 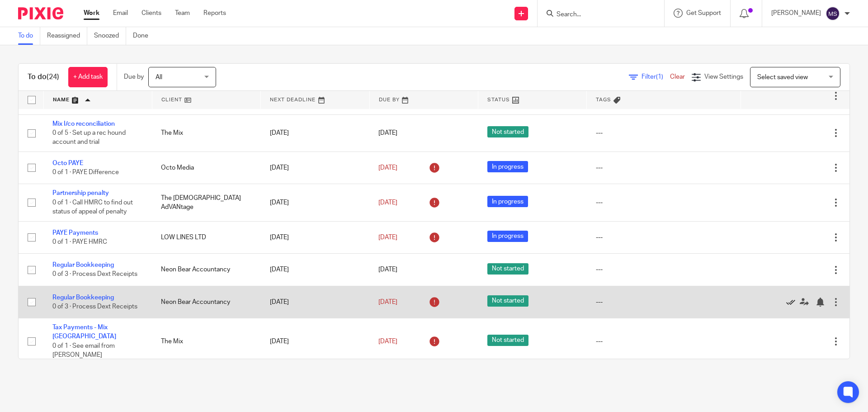 I want to click on span: (1), so click(x=660, y=77).